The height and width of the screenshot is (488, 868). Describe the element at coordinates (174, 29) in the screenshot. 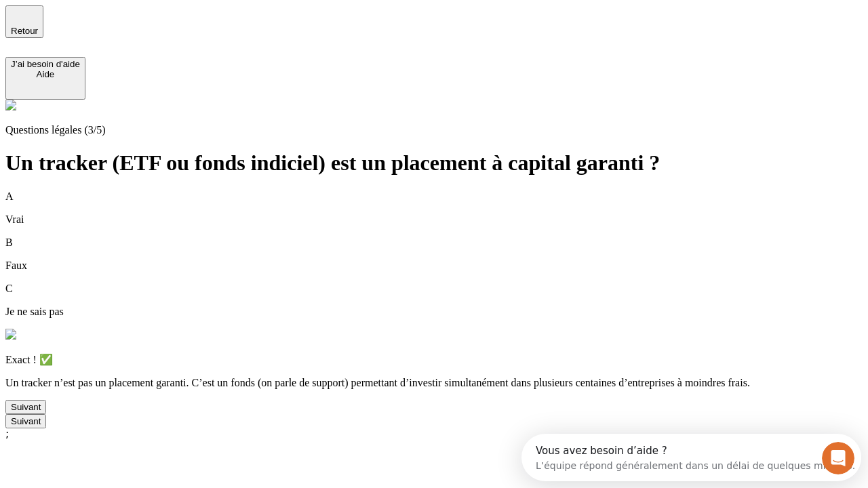

I see `div: L’équipe répond généralement dans un délai de quelques minutes.` at that location.